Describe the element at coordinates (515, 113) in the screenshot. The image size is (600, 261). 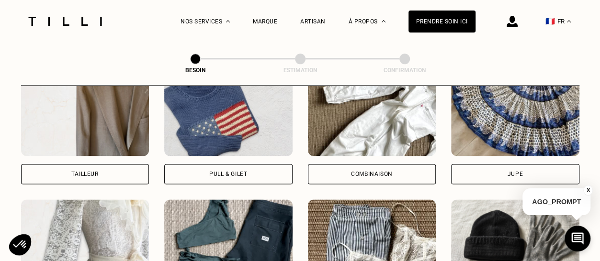
I see `img: Tilli retouche votre Jupe` at that location.